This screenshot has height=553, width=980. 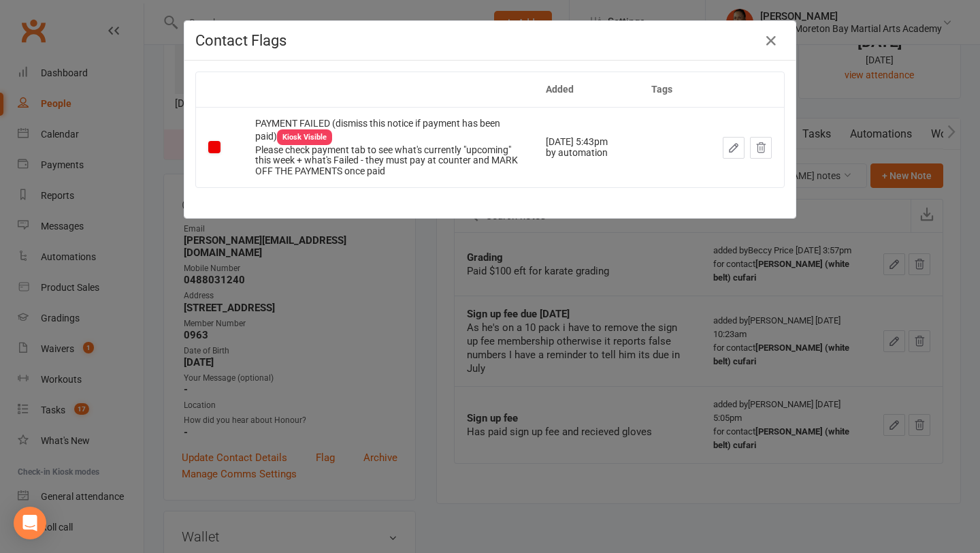 What do you see at coordinates (761, 147) in the screenshot?
I see `button: Dismiss this flag` at bounding box center [761, 147].